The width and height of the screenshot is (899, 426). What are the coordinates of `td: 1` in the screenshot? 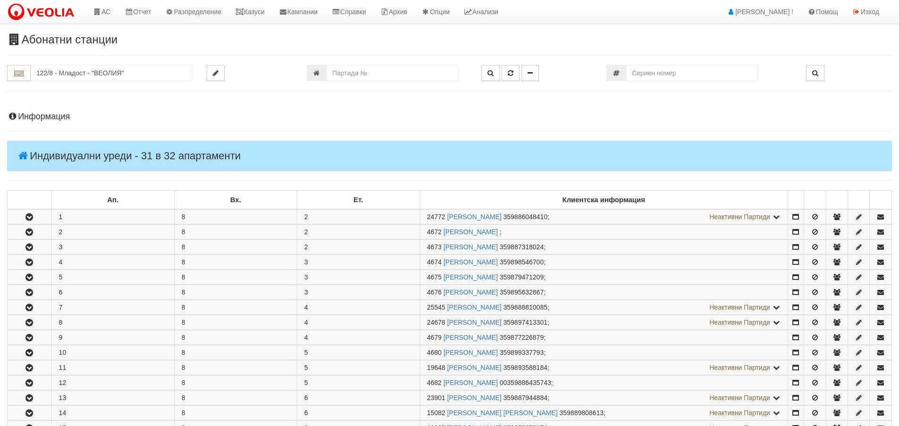 It's located at (113, 217).